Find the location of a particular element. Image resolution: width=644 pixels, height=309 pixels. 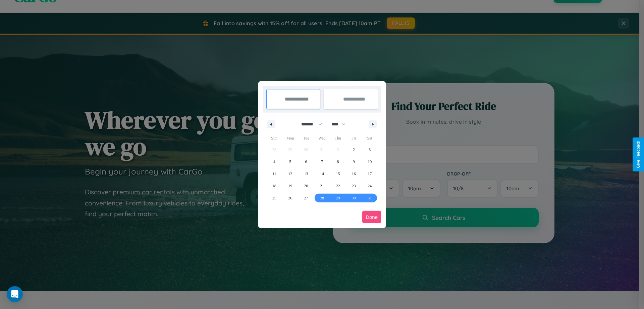

button: 13 is located at coordinates (306, 174).